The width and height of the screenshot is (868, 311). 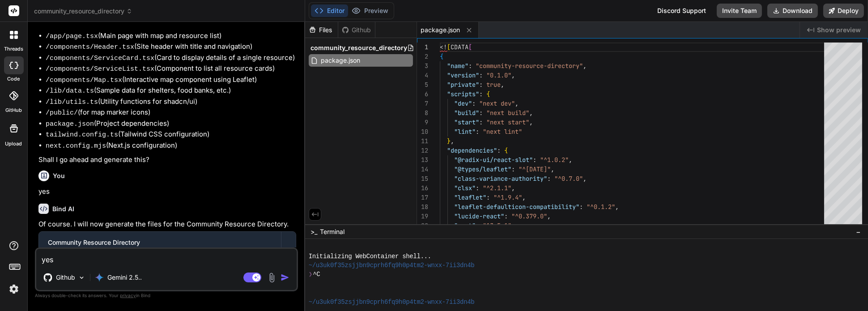 What do you see at coordinates (82, 134) in the screenshot?
I see `code: tailwind.config.ts` at bounding box center [82, 134].